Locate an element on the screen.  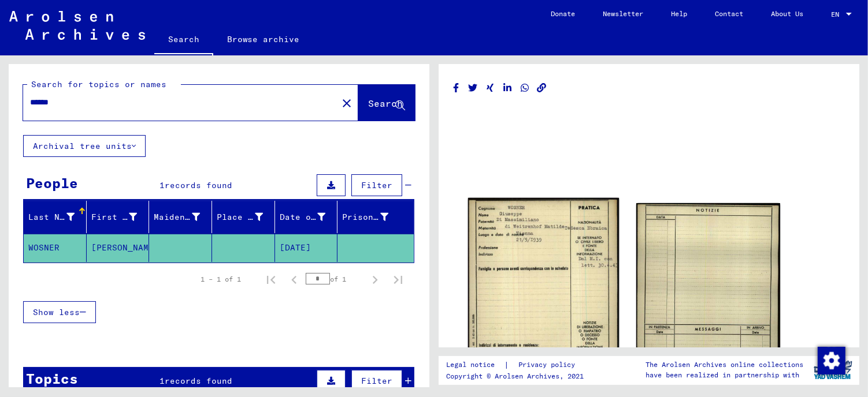
button: Next page is located at coordinates (375, 279).